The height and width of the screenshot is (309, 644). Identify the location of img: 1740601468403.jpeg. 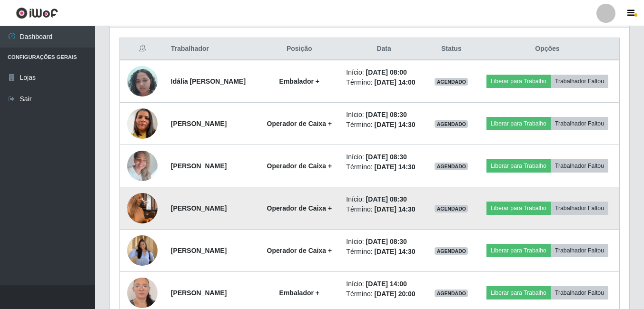
(142, 166).